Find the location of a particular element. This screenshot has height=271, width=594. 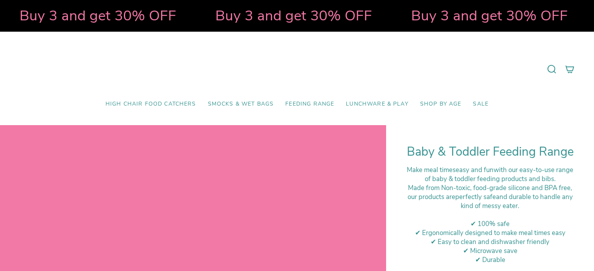

div: Shop by Age is located at coordinates (441, 104).